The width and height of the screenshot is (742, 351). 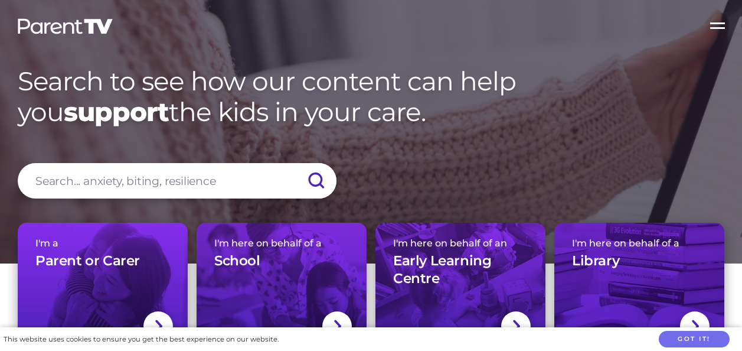 What do you see at coordinates (596, 261) in the screenshot?
I see `h3: Library` at bounding box center [596, 261].